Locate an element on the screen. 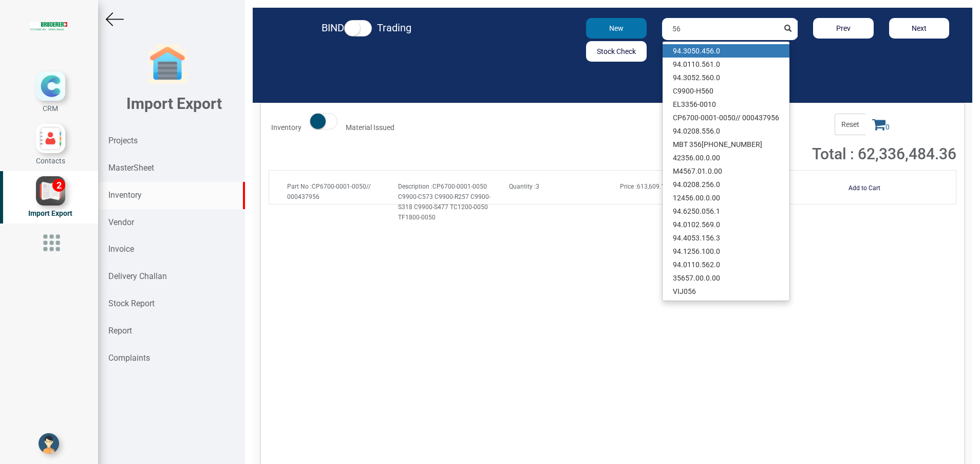  a: 12456.00.0.00 is located at coordinates (725, 198).